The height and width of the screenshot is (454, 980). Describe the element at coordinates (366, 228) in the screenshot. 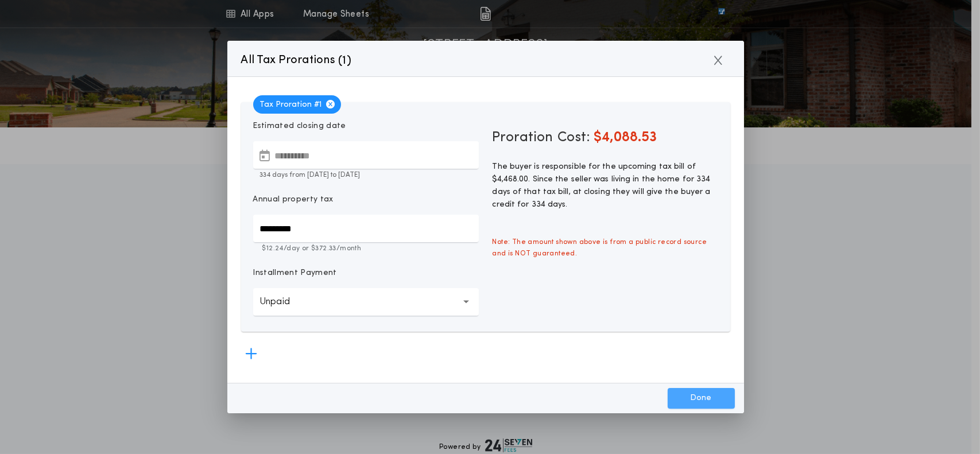

I see `input: Annual property tax` at that location.